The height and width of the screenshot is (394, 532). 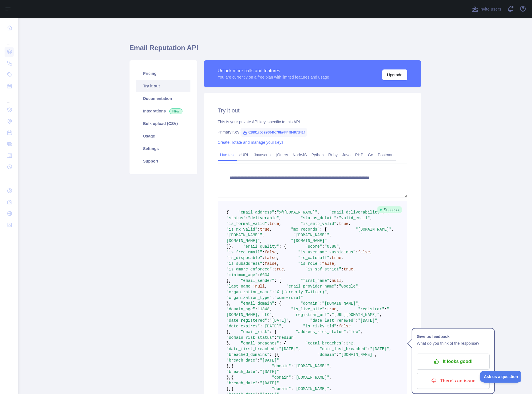 What do you see at coordinates (356, 213) in the screenshot?
I see `span: "email_deliverability"` at bounding box center [356, 213].